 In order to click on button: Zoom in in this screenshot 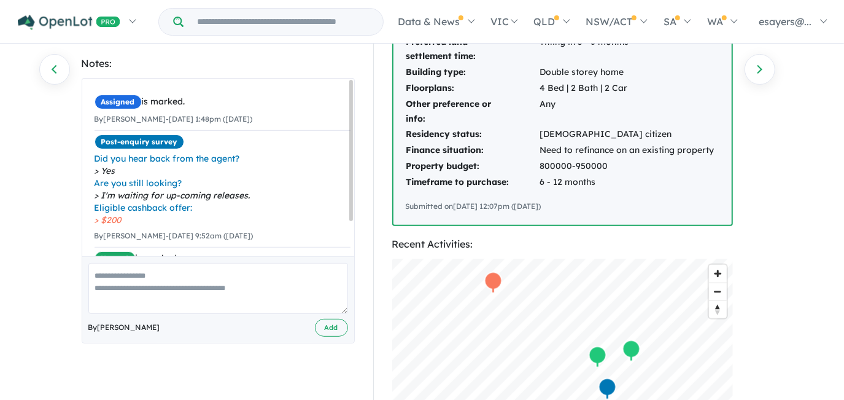, I will do `click(718, 273)`.